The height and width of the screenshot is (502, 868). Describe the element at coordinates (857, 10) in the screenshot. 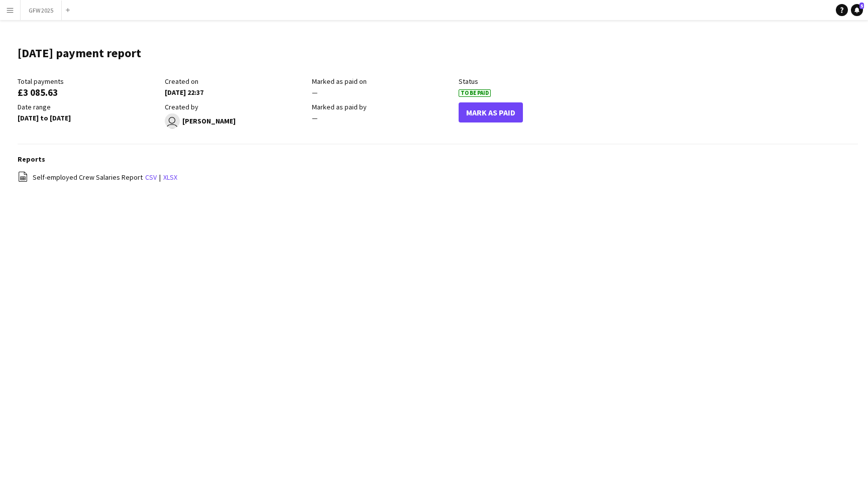

I see `a: 5` at that location.